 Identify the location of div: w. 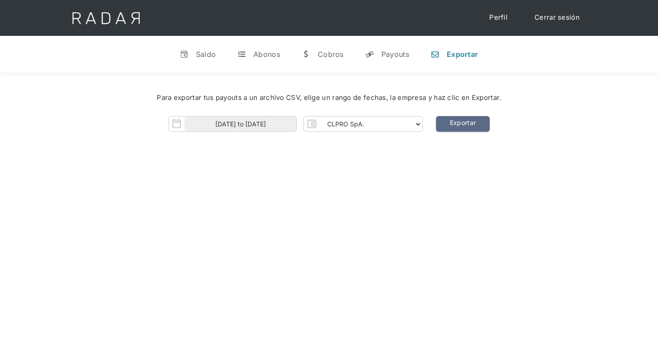
(306, 54).